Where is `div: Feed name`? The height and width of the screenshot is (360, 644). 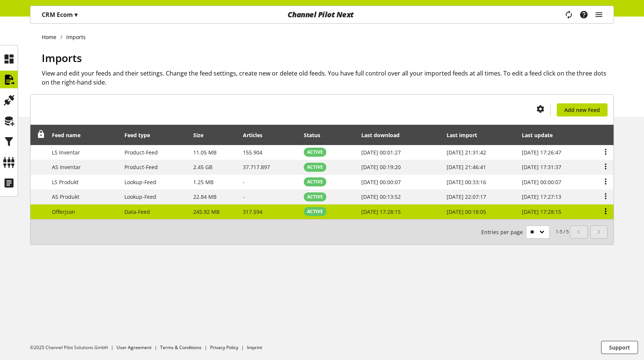 div: Feed name is located at coordinates (70, 135).